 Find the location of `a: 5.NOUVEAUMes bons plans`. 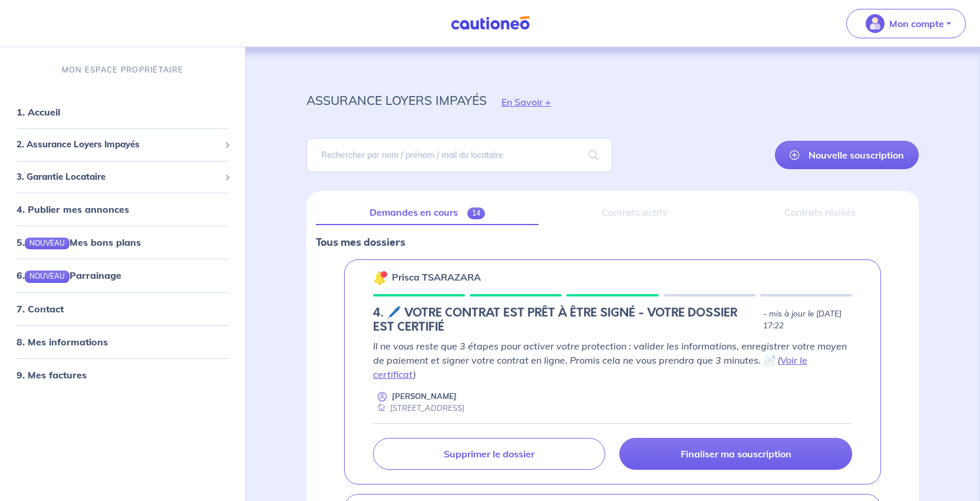

a: 5.NOUVEAUMes bons plans is located at coordinates (78, 242).